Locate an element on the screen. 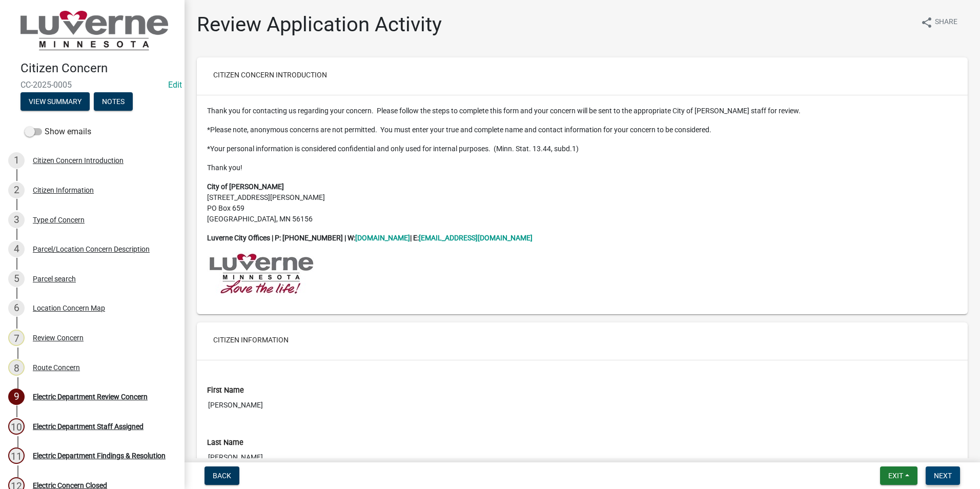 This screenshot has width=980, height=489. div: 10 is located at coordinates (16, 426).